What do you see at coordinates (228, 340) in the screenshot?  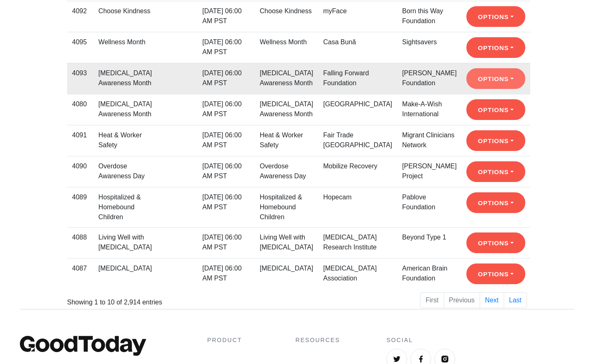 I see `h4: Product` at bounding box center [228, 340].